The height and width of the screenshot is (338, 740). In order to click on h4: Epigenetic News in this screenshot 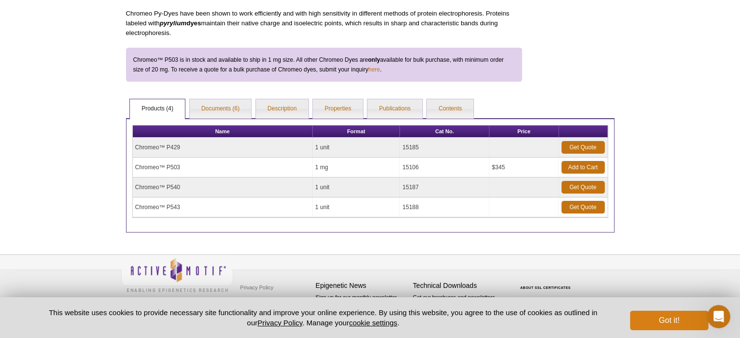, I will do `click(362, 286)`.